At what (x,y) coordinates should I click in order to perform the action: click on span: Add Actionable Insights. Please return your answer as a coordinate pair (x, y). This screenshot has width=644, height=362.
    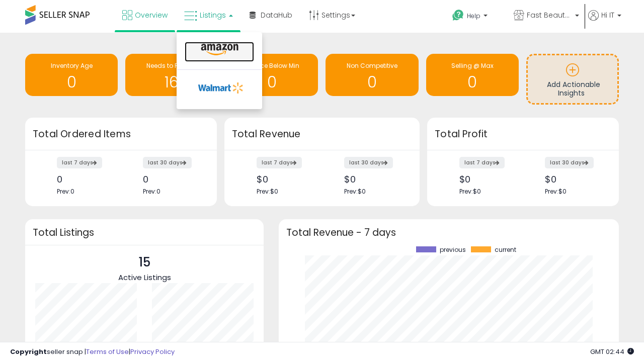
    Looking at the image, I should click on (574, 89).